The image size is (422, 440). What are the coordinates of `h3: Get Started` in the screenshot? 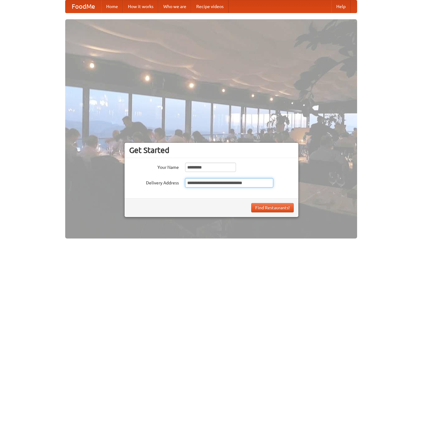 It's located at (212, 150).